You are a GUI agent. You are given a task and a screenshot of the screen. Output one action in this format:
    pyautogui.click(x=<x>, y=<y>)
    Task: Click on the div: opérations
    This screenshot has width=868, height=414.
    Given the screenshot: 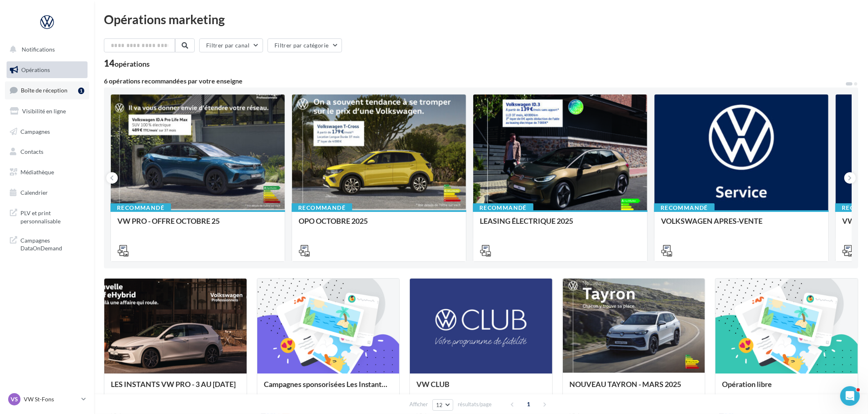 What is the action you would take?
    pyautogui.click(x=132, y=64)
    